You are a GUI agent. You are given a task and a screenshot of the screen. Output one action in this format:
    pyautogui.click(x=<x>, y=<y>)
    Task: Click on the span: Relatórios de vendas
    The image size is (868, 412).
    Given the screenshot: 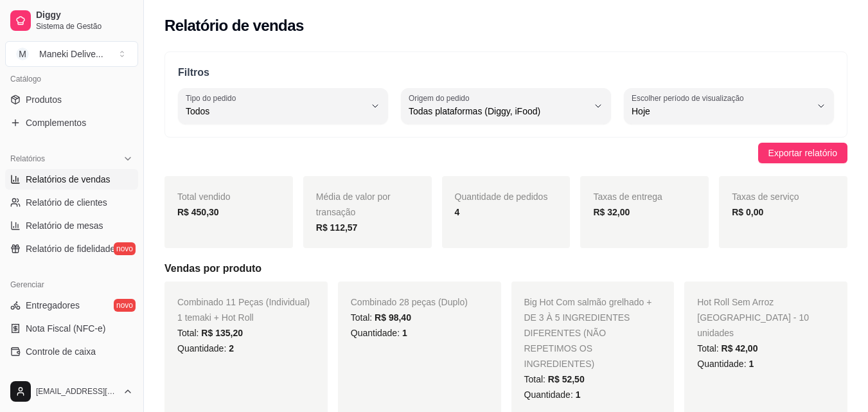 What is the action you would take?
    pyautogui.click(x=68, y=179)
    